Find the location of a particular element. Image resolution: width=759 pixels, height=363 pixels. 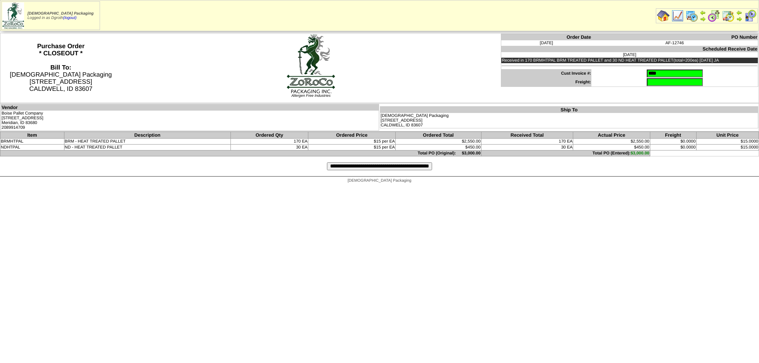

td: ND - HEAT TREATED PALLET is located at coordinates (147, 147).